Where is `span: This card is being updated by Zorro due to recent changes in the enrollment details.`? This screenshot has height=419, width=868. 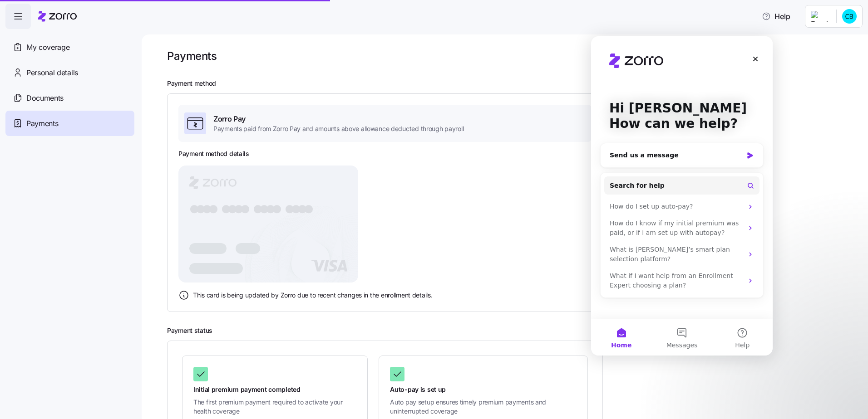
span: This card is being updated by Zorro due to recent changes in the enrollment details. is located at coordinates (312, 295).